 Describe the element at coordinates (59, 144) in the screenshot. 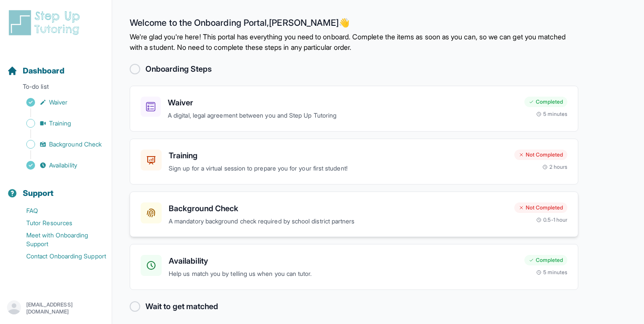

I see `a: Background Check` at that location.